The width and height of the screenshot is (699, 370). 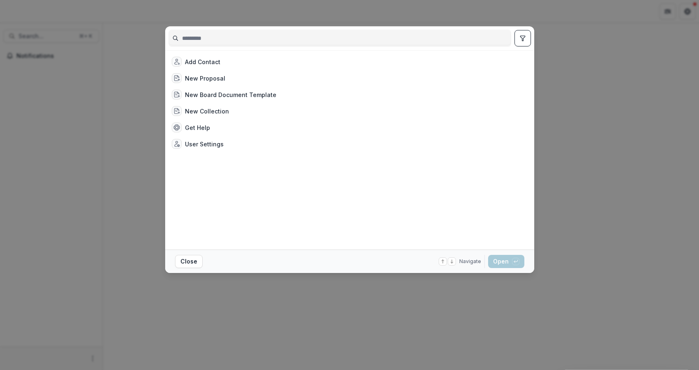 What do you see at coordinates (204, 144) in the screenshot?
I see `div: User Settings` at bounding box center [204, 144].